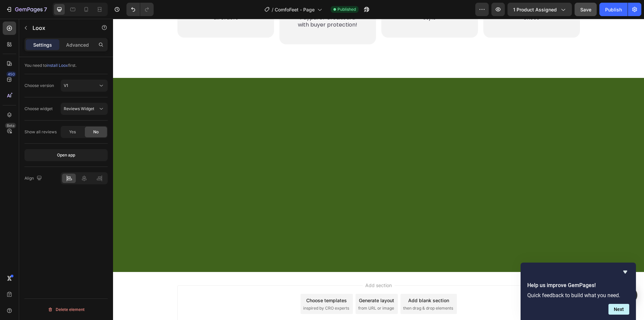 The image size is (644, 320). What do you see at coordinates (72, 132) in the screenshot?
I see `span: Yes` at bounding box center [72, 132].